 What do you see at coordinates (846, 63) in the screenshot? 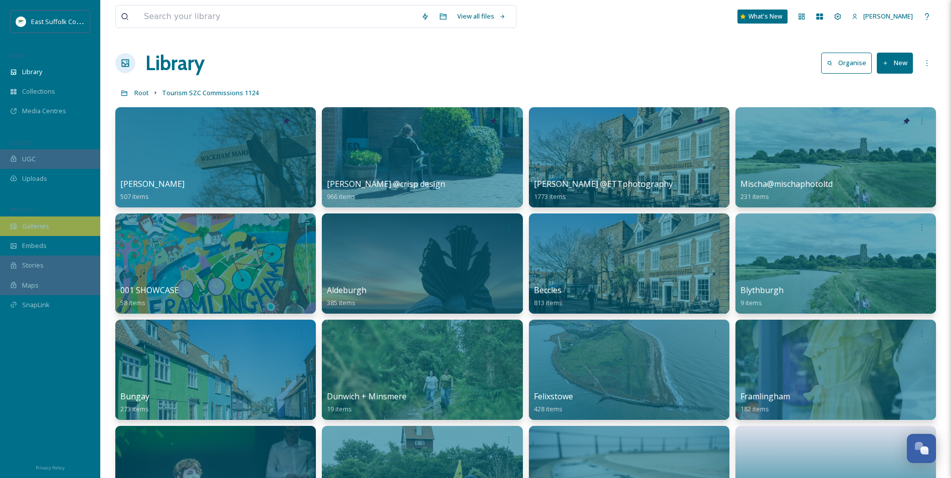
I see `button: Organise` at bounding box center [846, 63].